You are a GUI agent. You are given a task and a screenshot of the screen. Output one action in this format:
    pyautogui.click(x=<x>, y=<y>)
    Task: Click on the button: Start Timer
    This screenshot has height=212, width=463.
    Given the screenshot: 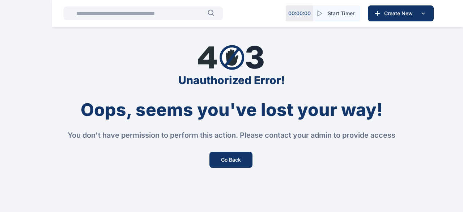 What is the action you would take?
    pyautogui.click(x=337, y=13)
    